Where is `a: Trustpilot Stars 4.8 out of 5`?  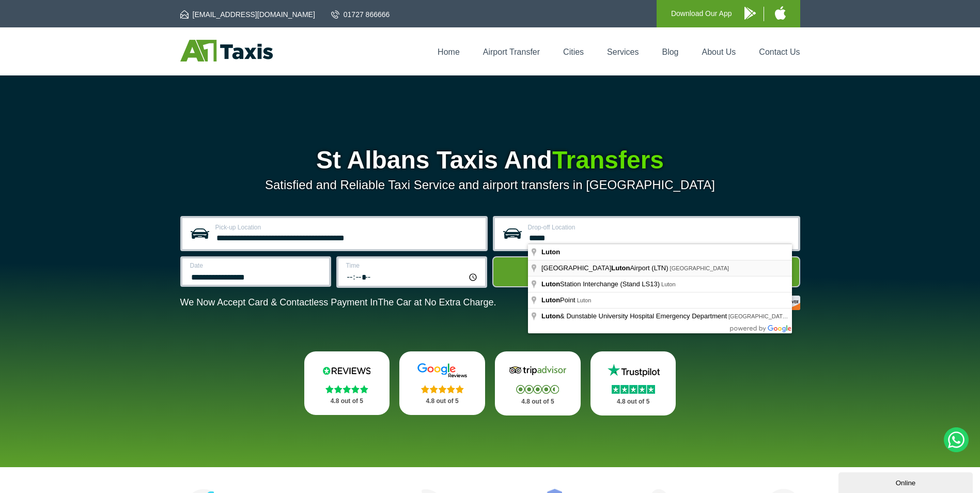 a: Trustpilot Stars 4.8 out of 5 is located at coordinates (634, 384).